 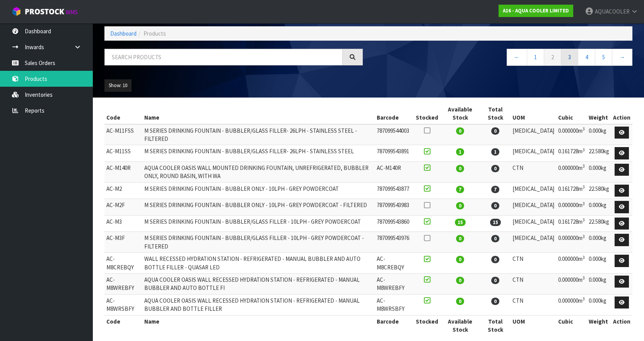 What do you see at coordinates (45, 12) in the screenshot?
I see `span: ProStock` at bounding box center [45, 12].